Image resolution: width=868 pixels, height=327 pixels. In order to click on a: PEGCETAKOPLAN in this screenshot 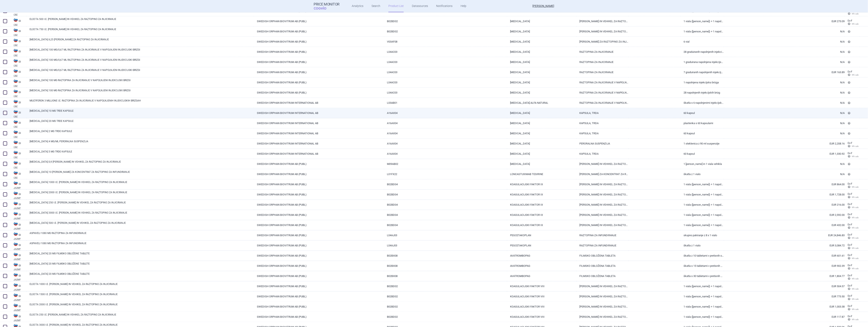, I will do `click(542, 246)`.